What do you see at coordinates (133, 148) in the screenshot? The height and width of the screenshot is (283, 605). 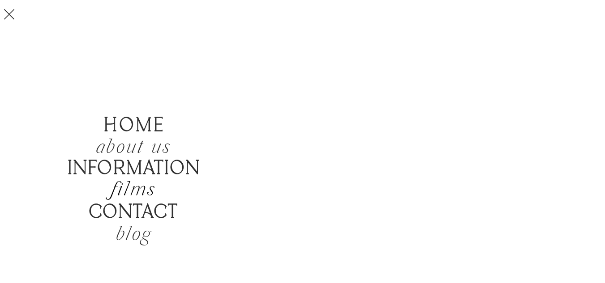 I see `i: about us` at bounding box center [133, 148].